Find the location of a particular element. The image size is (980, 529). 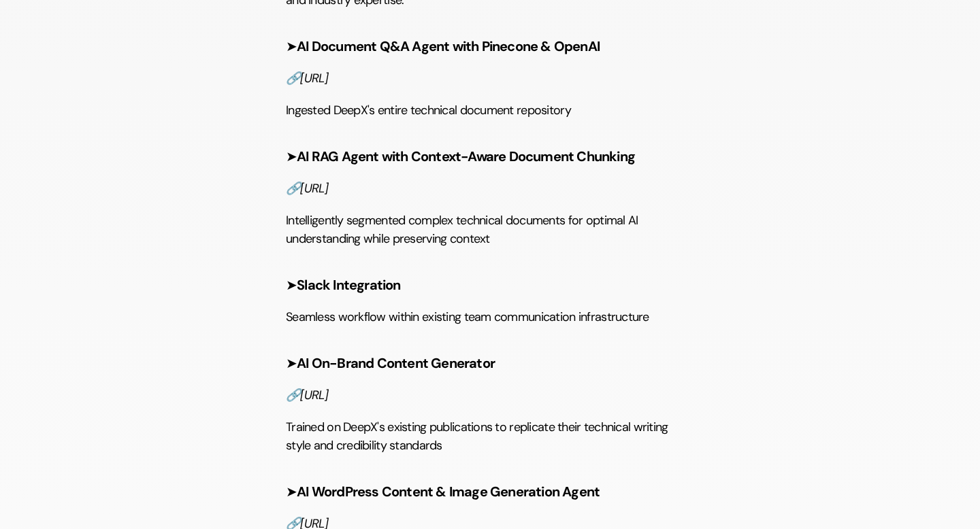

strong: AI RAG Agent with Context-Aware Document Chunking is located at coordinates (466, 157).